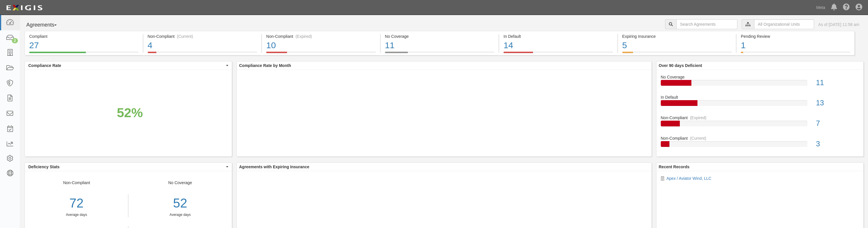 This screenshot has height=228, width=868. I want to click on a: Non-Compliant(Current)3, so click(760, 144).